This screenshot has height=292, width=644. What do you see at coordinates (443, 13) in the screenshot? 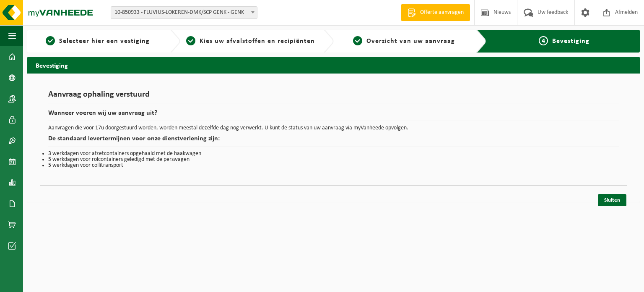
I see `span: Offerte aanvragen` at bounding box center [443, 13].